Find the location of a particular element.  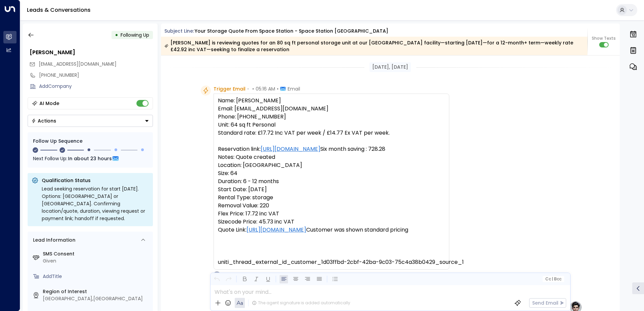

button: Redo is located at coordinates (228, 279).